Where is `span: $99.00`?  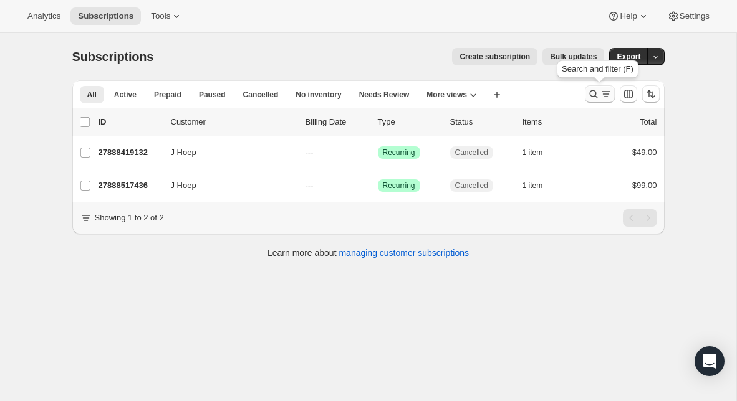
span: $99.00 is located at coordinates (644, 185).